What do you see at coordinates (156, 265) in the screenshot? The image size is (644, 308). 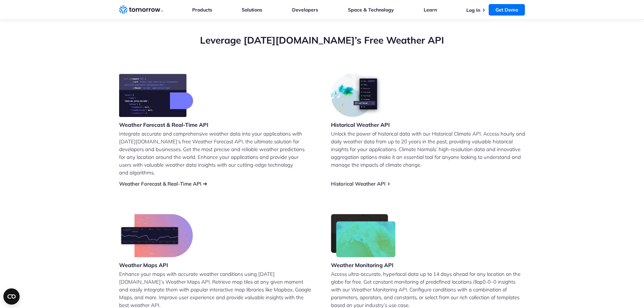 I see `h3: Weather Maps API` at bounding box center [156, 265].